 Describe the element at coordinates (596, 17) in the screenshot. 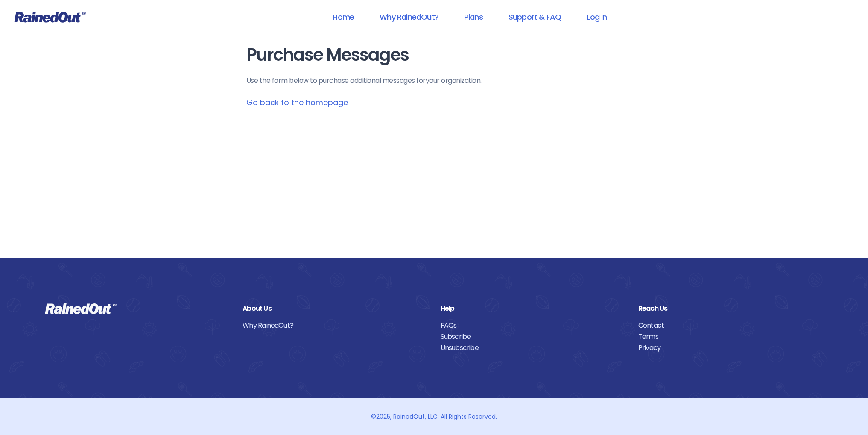

I see `a: Log In` at that location.